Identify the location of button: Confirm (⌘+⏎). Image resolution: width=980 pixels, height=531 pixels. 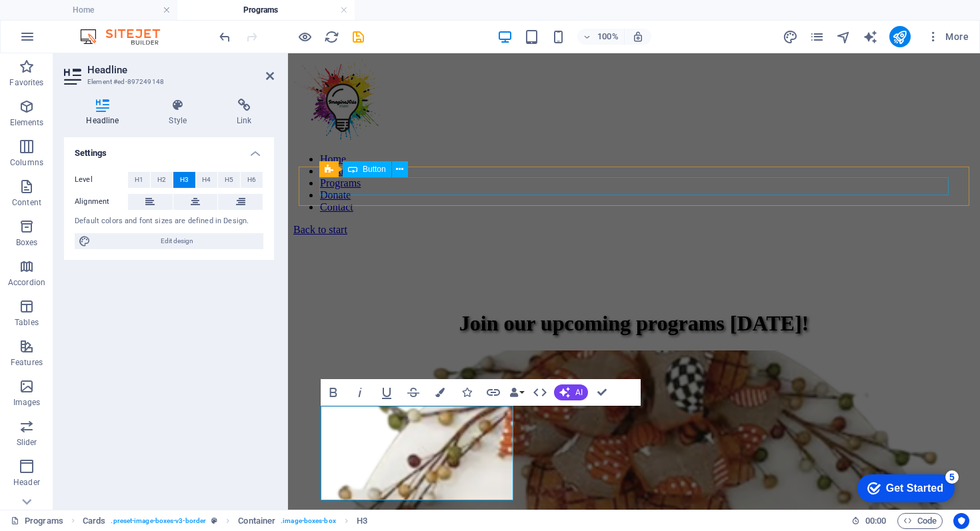
(602, 392).